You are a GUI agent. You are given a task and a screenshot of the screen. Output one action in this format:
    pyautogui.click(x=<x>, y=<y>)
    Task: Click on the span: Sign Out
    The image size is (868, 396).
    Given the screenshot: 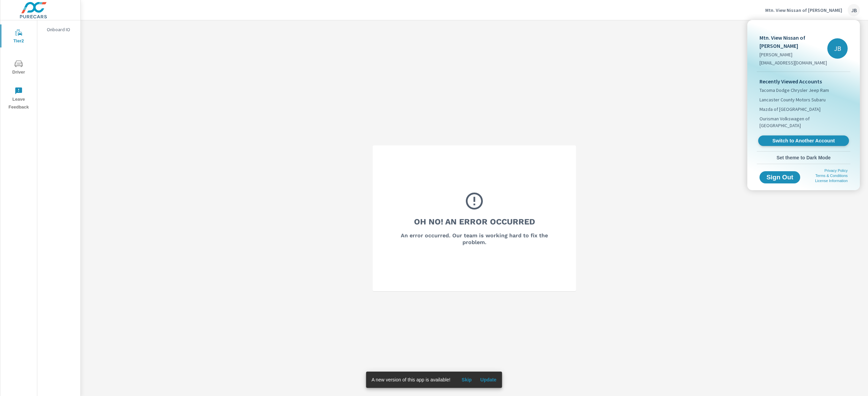 What is the action you would take?
    pyautogui.click(x=780, y=177)
    